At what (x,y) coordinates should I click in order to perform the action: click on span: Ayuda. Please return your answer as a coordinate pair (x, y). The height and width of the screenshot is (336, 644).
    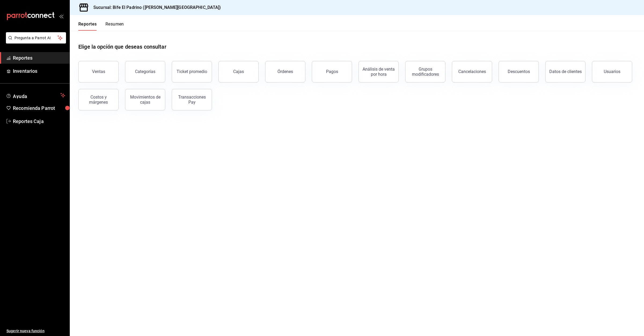
    Looking at the image, I should click on (36, 95).